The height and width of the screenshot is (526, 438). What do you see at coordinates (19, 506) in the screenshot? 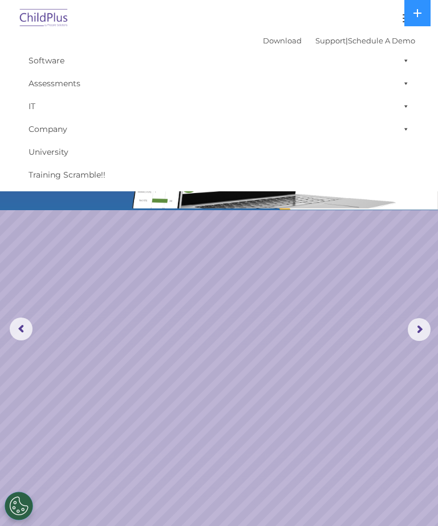
I see `button: Cookies Settings` at bounding box center [19, 506].